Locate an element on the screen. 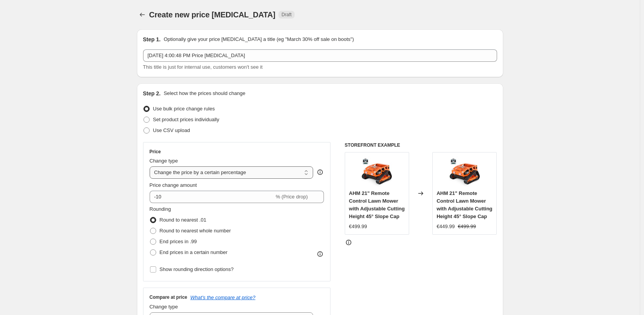 Image resolution: width=644 pixels, height=315 pixels. span: Show rounding direction options? is located at coordinates (197, 269).